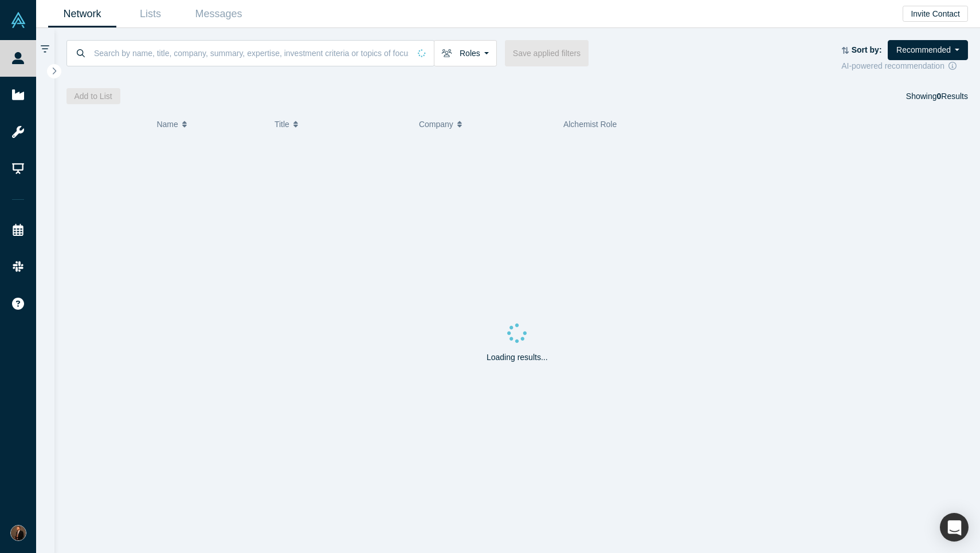  What do you see at coordinates (485, 124) in the screenshot?
I see `button: Company` at bounding box center [485, 124].